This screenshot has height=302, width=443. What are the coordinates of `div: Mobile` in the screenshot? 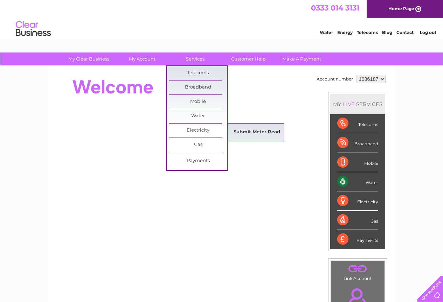 It's located at (358, 163).